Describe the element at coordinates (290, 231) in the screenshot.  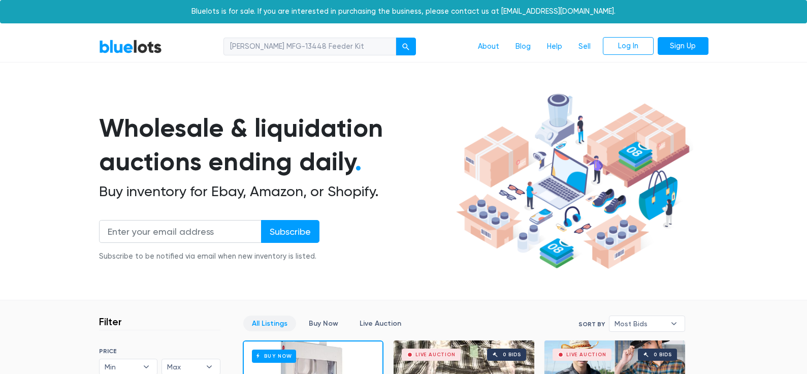
I see `input: Subscribe` at that location.